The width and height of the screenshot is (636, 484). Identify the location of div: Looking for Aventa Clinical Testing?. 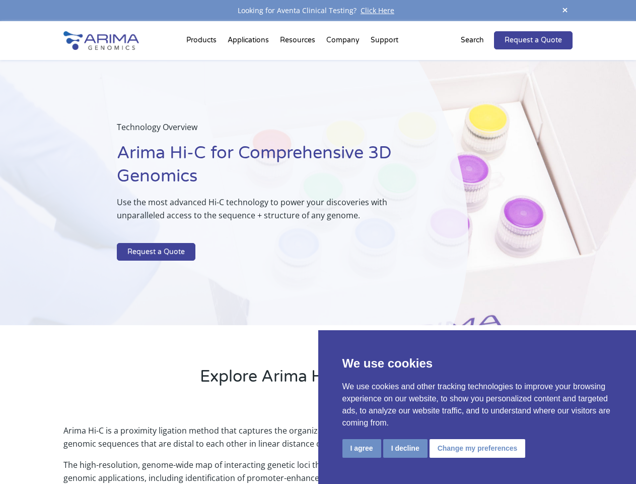
(318, 11).